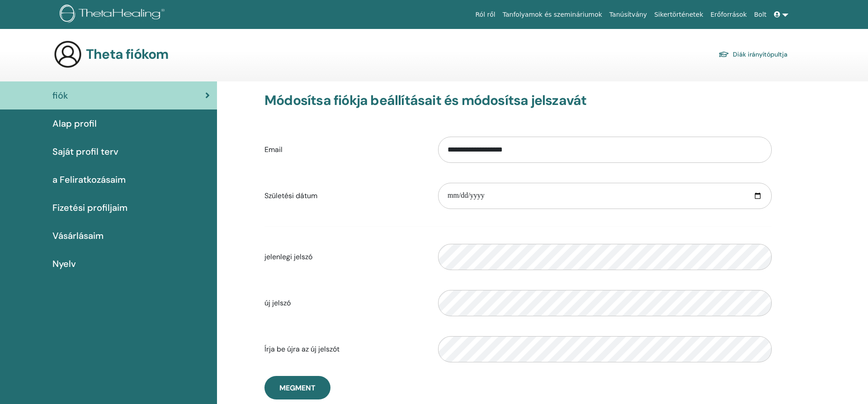 Image resolution: width=868 pixels, height=404 pixels. What do you see at coordinates (60, 95) in the screenshot?
I see `span: fiók` at bounding box center [60, 95].